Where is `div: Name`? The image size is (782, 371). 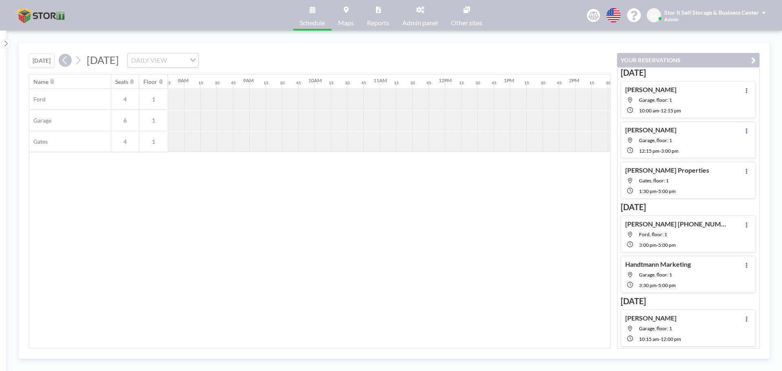 div: Name is located at coordinates (41, 82).